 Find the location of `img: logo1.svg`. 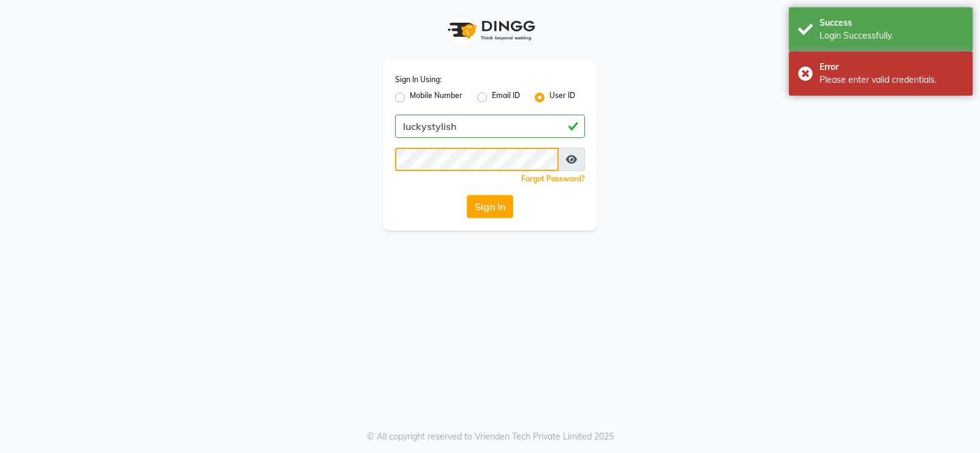

img: logo1.svg is located at coordinates (490, 30).